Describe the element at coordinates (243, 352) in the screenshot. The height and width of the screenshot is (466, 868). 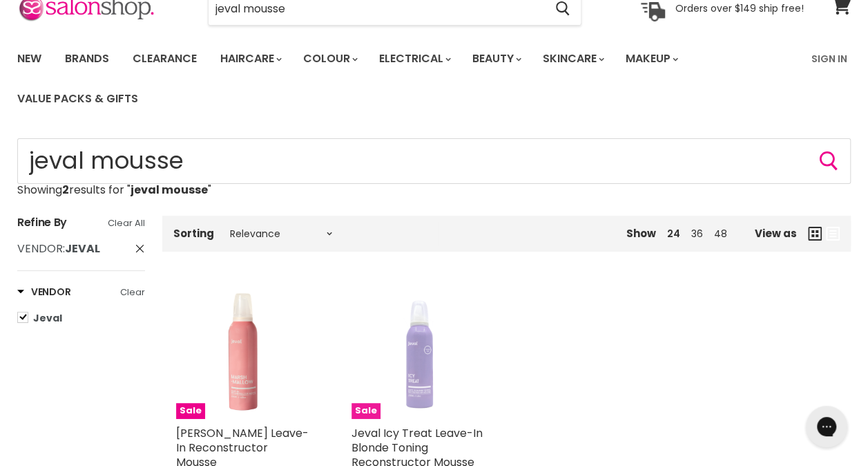
I see `a: Jeval Marshmallow Leave-In Reconstructor MousseSale` at that location.